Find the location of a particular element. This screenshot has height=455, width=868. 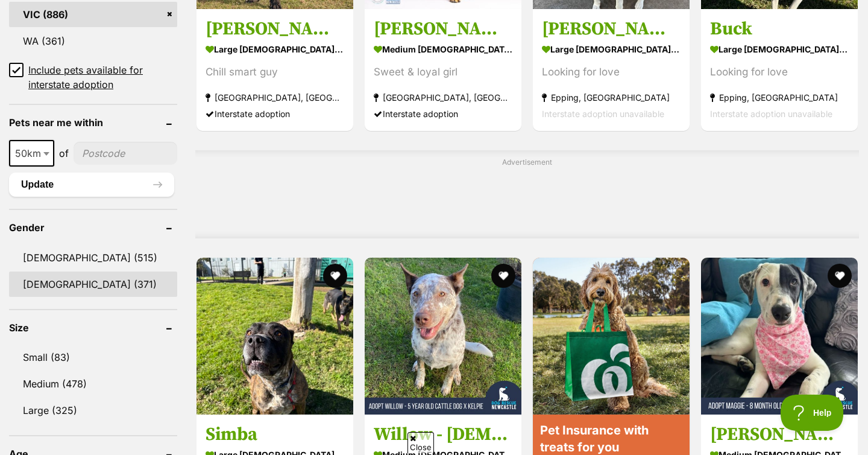

a: Large (325) is located at coordinates (93, 410).